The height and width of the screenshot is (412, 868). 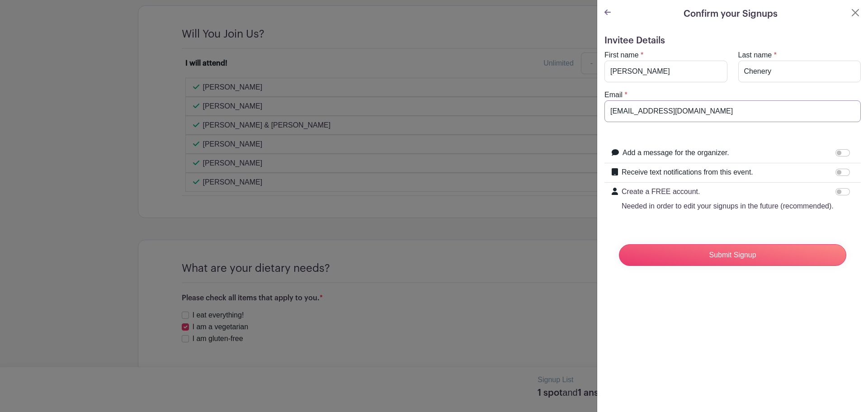 What do you see at coordinates (622, 55) in the screenshot?
I see `label: First name` at bounding box center [622, 55].